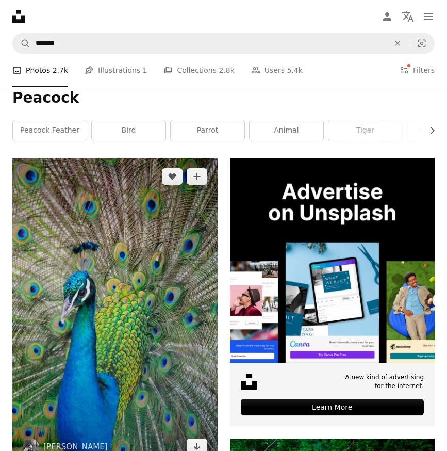  I want to click on h1: Peacock, so click(223, 98).